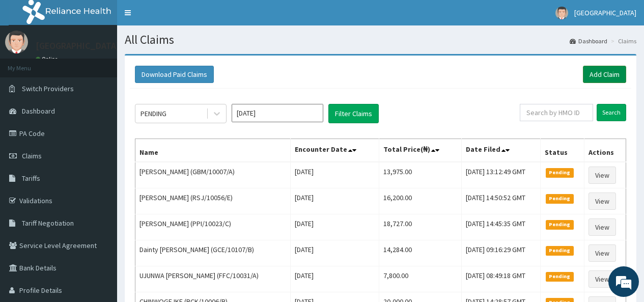  What do you see at coordinates (622, 41) in the screenshot?
I see `li: Claims` at bounding box center [622, 41].